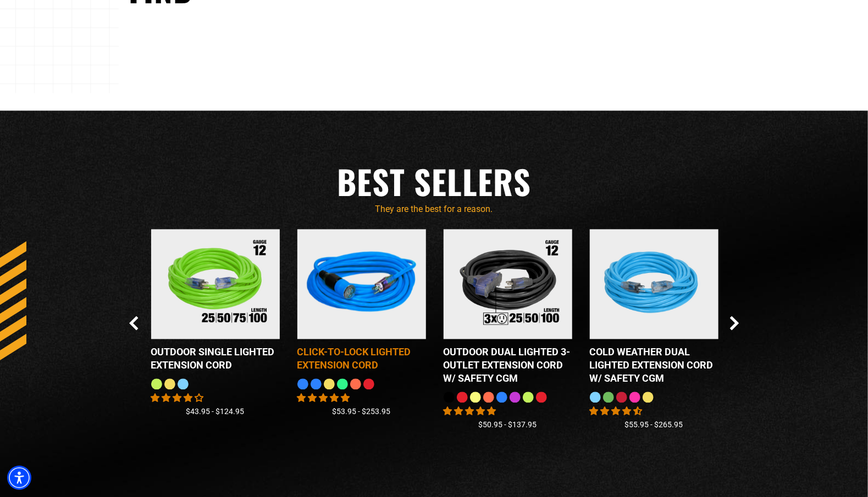 Image resolution: width=868 pixels, height=497 pixels. What do you see at coordinates (19, 478) in the screenshot?
I see `div: Accessibility Menu` at bounding box center [19, 478].